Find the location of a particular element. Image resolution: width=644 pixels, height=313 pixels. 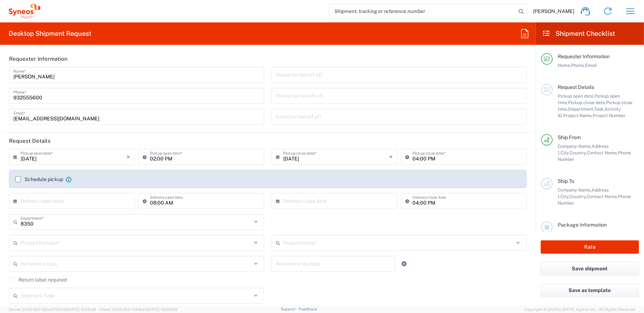

h2: Desktop Shipment Request is located at coordinates (50, 33).